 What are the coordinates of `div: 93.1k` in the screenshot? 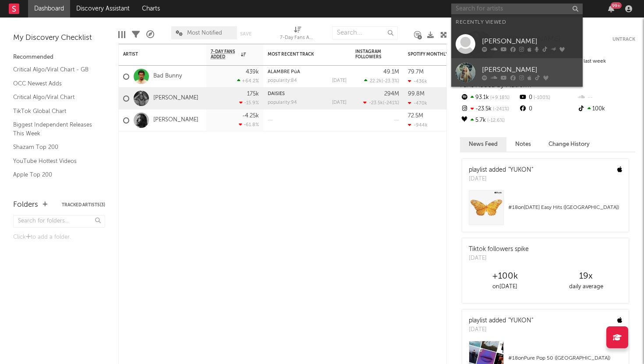 It's located at (489, 98).